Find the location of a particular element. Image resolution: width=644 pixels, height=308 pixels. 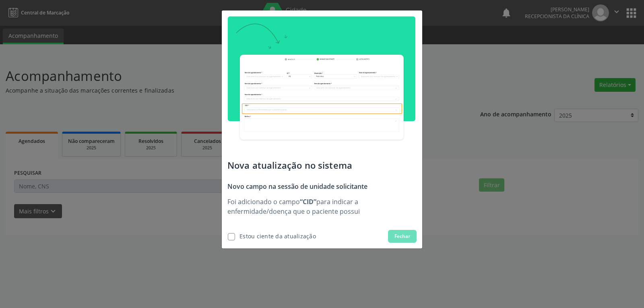

img: update-cid.png is located at coordinates (321, 83).